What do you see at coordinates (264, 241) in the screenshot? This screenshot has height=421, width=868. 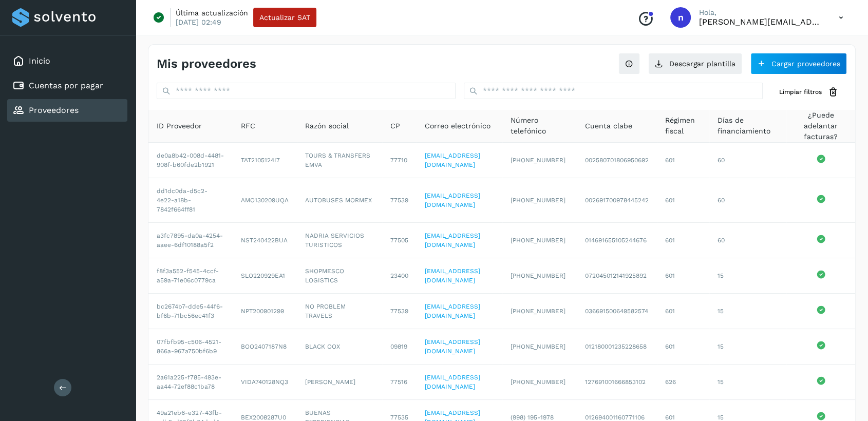 I see `td: NST240422BUA` at bounding box center [264, 241].